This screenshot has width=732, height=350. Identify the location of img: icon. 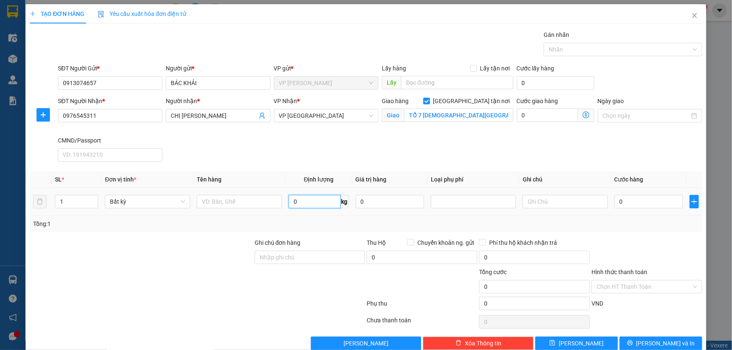
(101, 14).